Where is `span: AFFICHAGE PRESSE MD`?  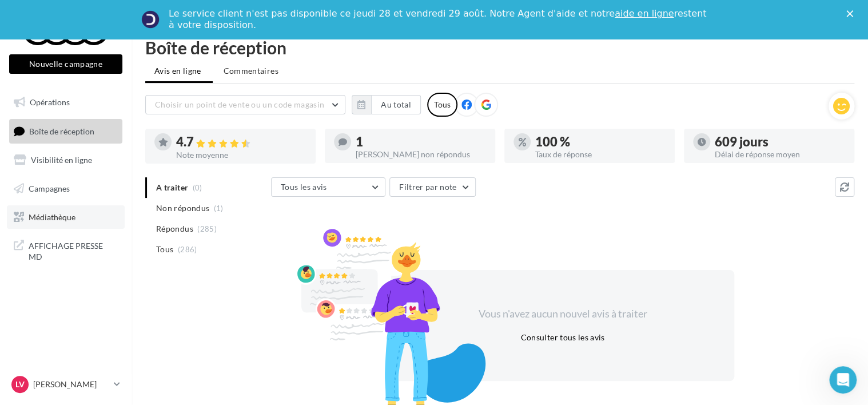 span: AFFICHAGE PRESSE MD is located at coordinates (73, 250).